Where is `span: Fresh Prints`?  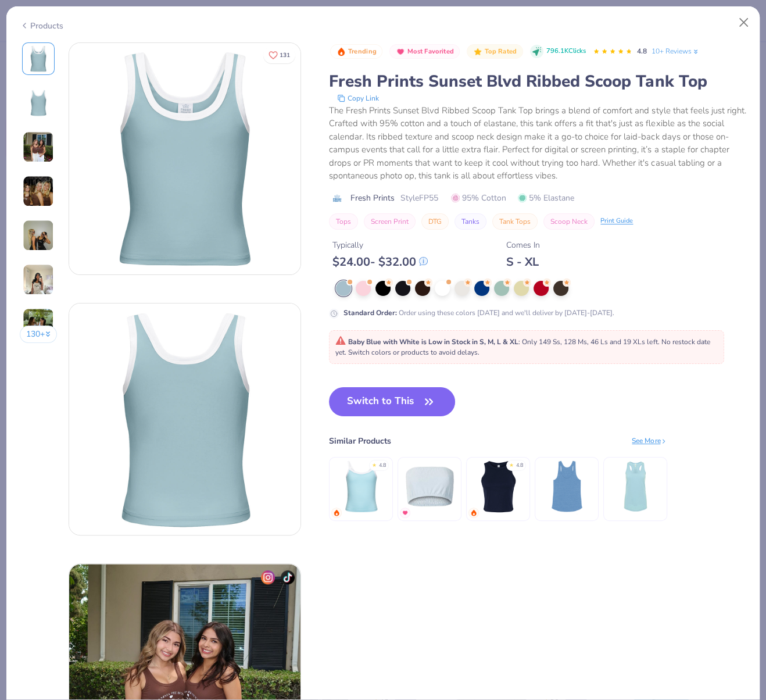
span: Fresh Prints is located at coordinates (372, 198).